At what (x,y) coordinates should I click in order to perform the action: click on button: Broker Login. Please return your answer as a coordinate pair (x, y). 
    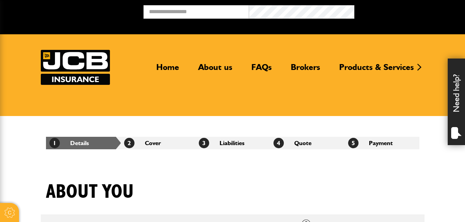
    Looking at the image, I should click on (407, 10).